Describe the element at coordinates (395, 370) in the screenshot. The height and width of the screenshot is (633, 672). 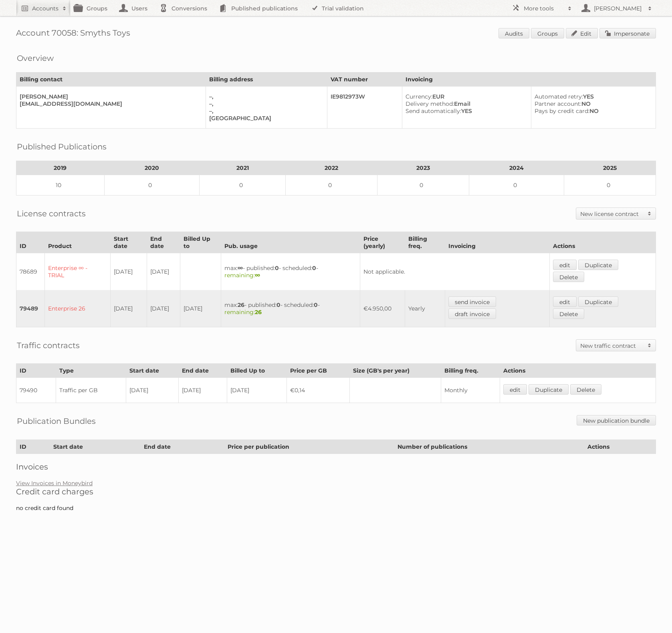
I see `th: Size (GB's per year)` at that location.